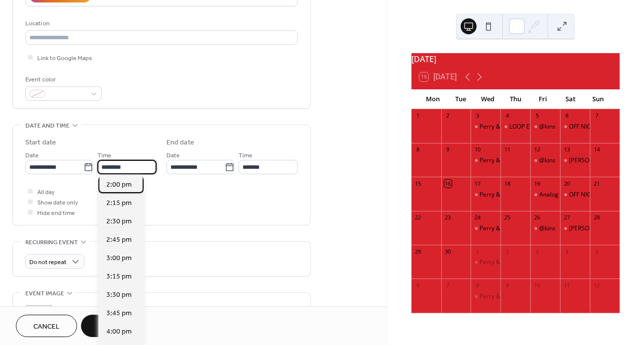 This screenshot has height=345, width=644. Describe the element at coordinates (596, 218) in the screenshot. I see `div: 28` at that location.